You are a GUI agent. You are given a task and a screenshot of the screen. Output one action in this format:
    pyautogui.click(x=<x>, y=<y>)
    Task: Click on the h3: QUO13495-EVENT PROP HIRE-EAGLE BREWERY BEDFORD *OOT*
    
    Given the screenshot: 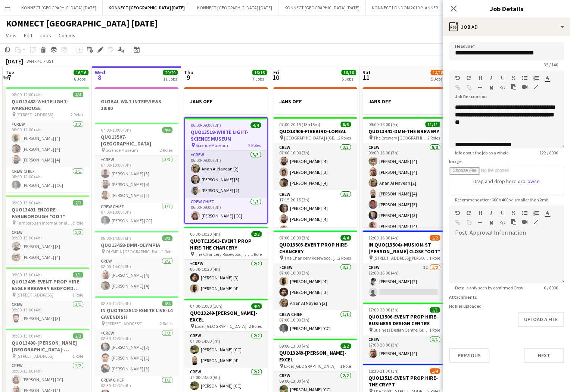 What is the action you would take?
    pyautogui.click(x=47, y=285)
    